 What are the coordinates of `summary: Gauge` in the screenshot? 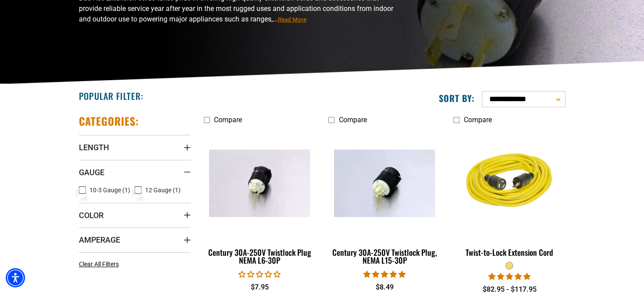 It's located at (135, 172).